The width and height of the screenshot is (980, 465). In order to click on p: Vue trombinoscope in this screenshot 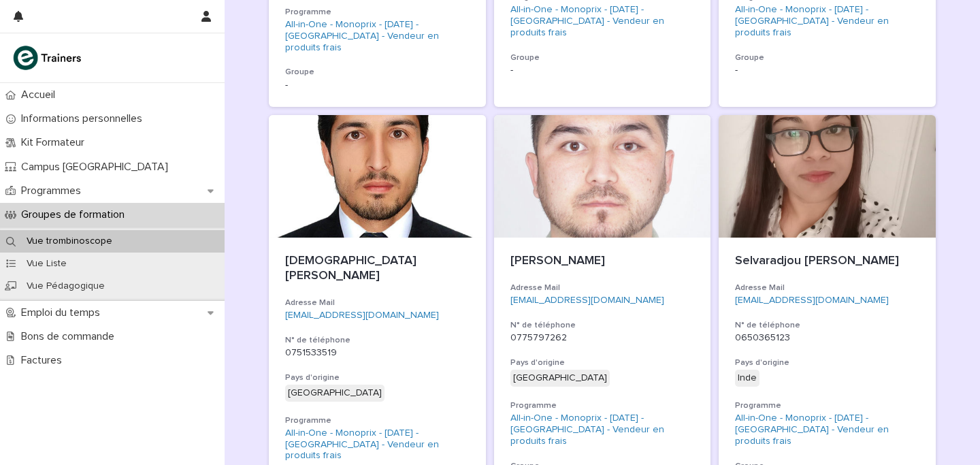, I will do `click(69, 241)`.